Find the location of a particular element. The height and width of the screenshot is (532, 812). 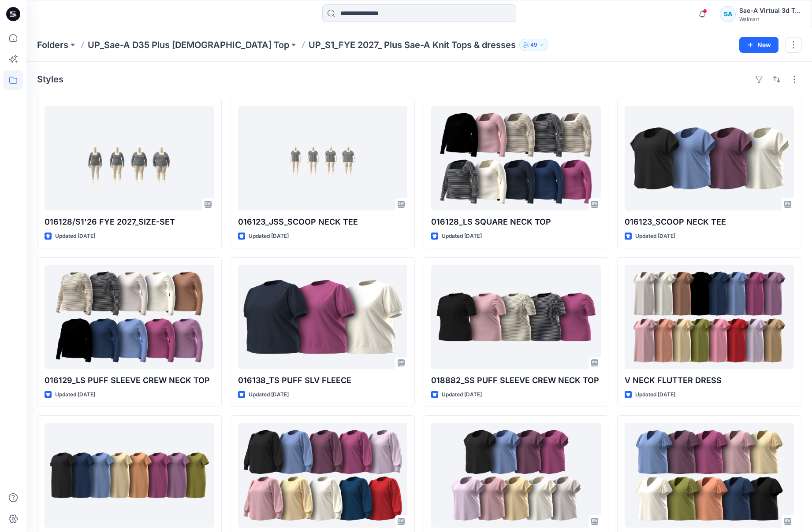

button: New is located at coordinates (759, 45).